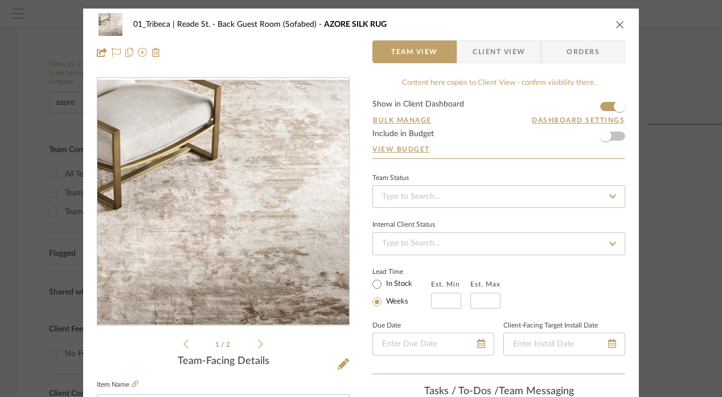 The image size is (722, 397). Describe the element at coordinates (223, 362) in the screenshot. I see `div: Team-Facing Details` at that location.